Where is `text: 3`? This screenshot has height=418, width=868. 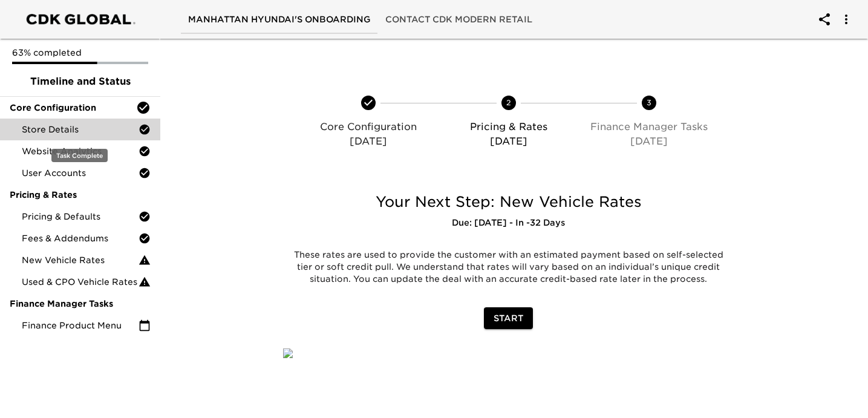 text: 3 is located at coordinates (649, 102).